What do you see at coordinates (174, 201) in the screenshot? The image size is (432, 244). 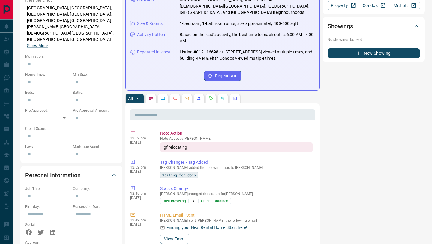 I see `span: Just Browsing` at bounding box center [174, 201].